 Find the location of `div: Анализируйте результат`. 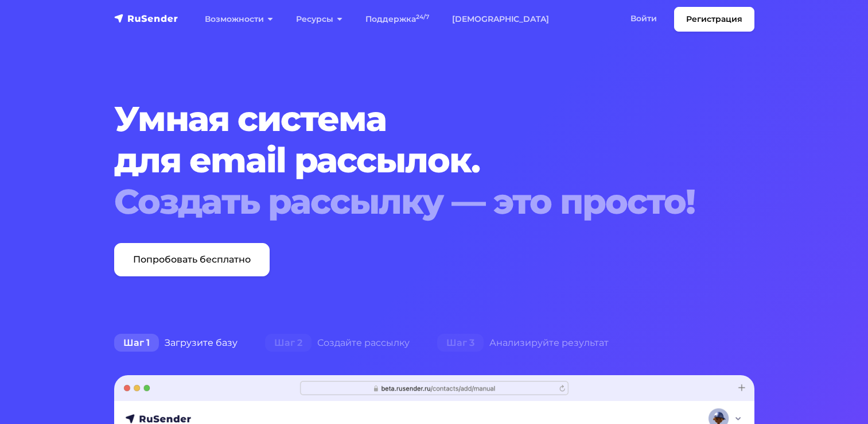

div: Анализируйте результат is located at coordinates (523, 343).